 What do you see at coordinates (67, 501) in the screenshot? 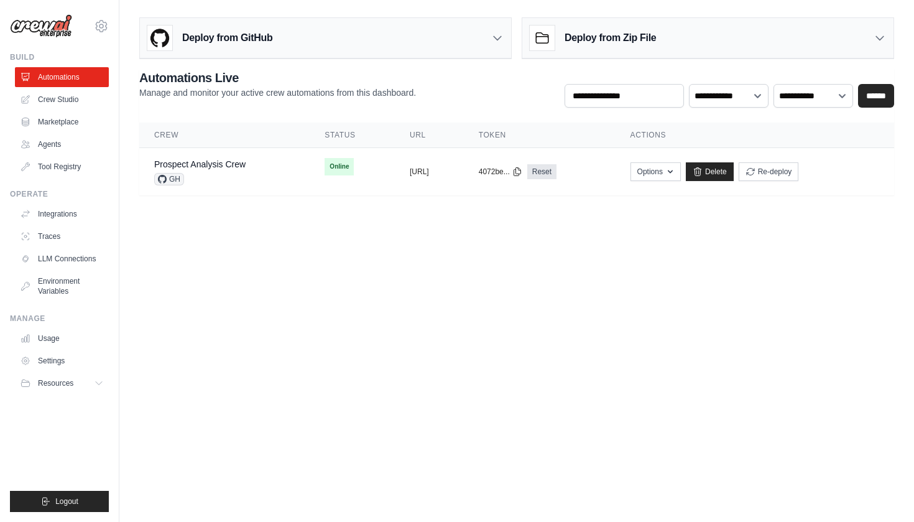
I see `span: Logout` at bounding box center [67, 501].